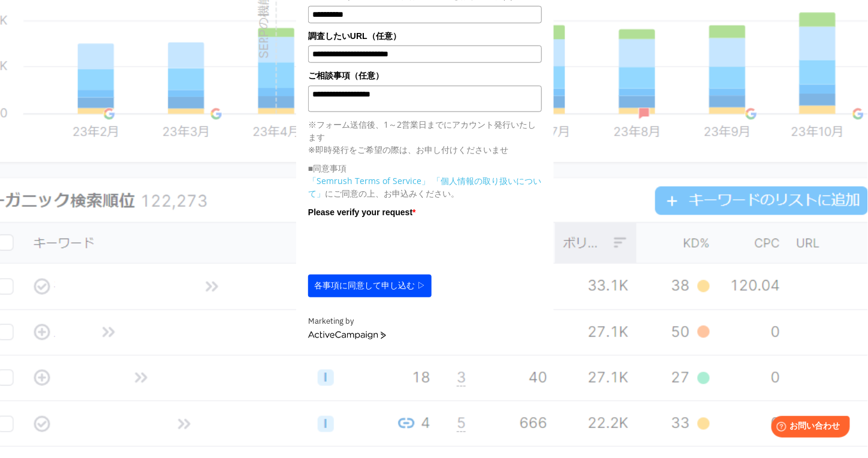 The width and height of the screenshot is (868, 458). Describe the element at coordinates (425, 168) in the screenshot. I see `p: ■同意事項` at that location.